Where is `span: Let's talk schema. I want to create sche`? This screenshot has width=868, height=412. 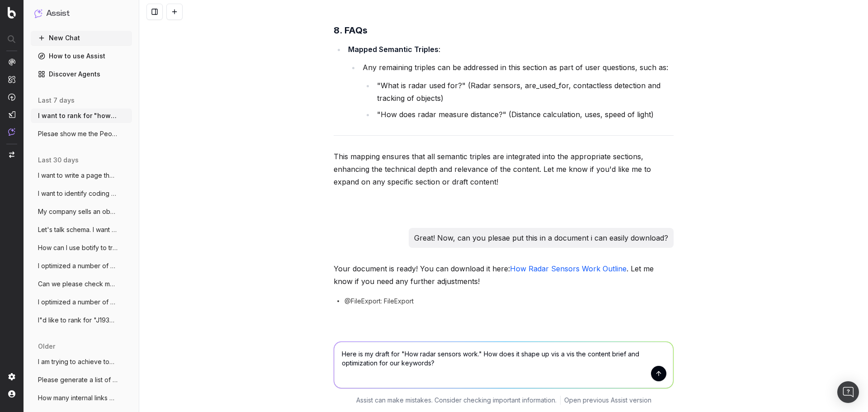
span: Let's talk schema. I want to create sche is located at coordinates (78, 230).